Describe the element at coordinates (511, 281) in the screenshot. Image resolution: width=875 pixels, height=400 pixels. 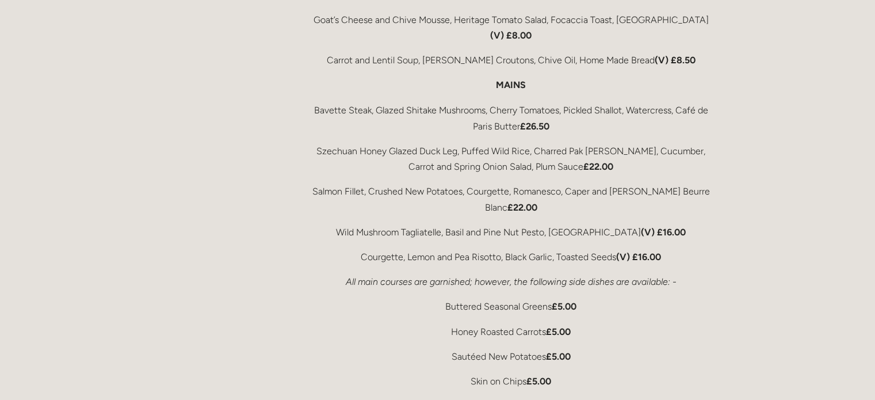
I see `em: All main courses are garnished; however, the following side dishes are available: -` at that location.